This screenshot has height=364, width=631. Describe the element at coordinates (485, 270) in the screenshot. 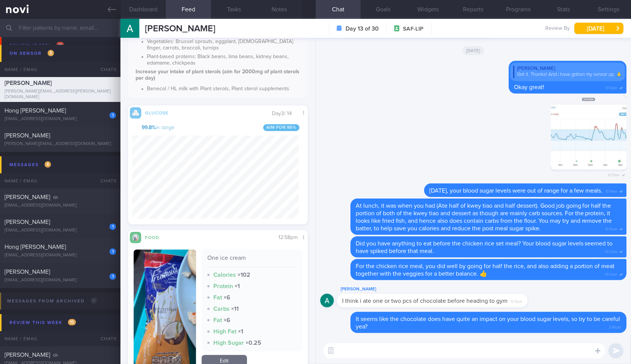

I see `span: For the chicken rice meal, you did well by going for half the rice, and also adding a portion of ...` at that location.